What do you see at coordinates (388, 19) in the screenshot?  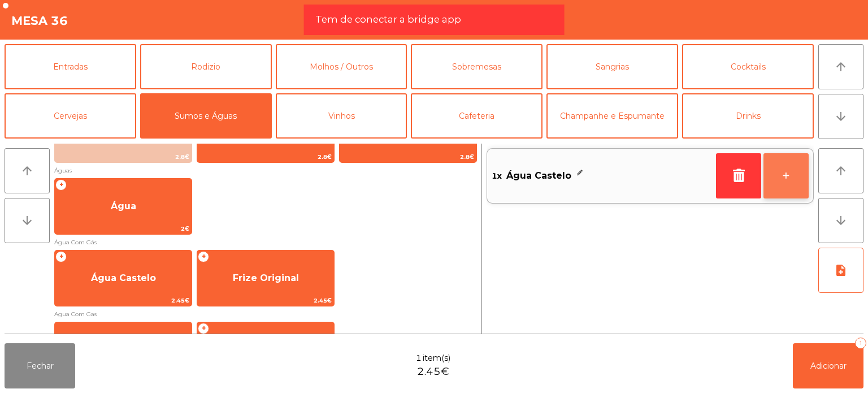 I see `span: Tem de conectar a bridge app` at bounding box center [388, 19].